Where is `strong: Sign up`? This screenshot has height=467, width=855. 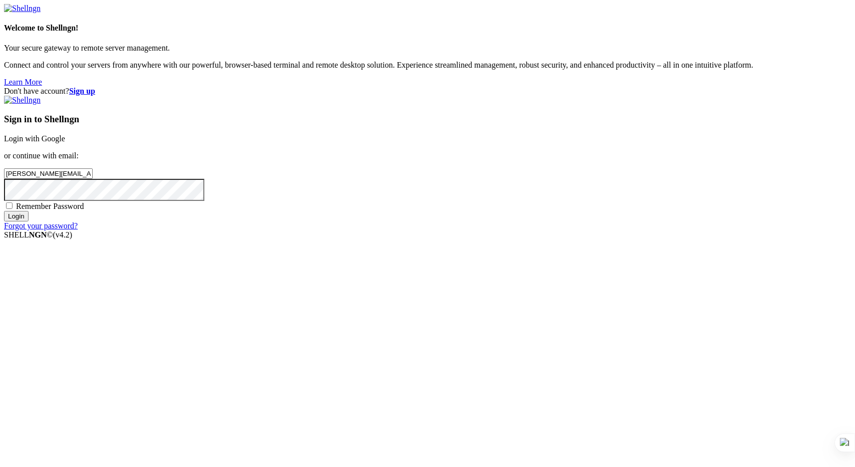 strong: Sign up is located at coordinates (82, 91).